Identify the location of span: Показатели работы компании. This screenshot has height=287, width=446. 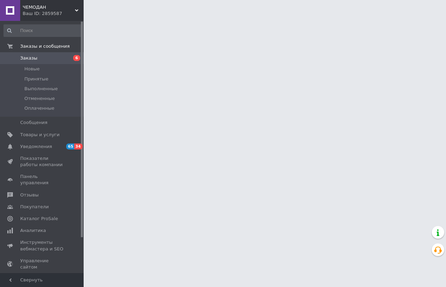
(42, 162).